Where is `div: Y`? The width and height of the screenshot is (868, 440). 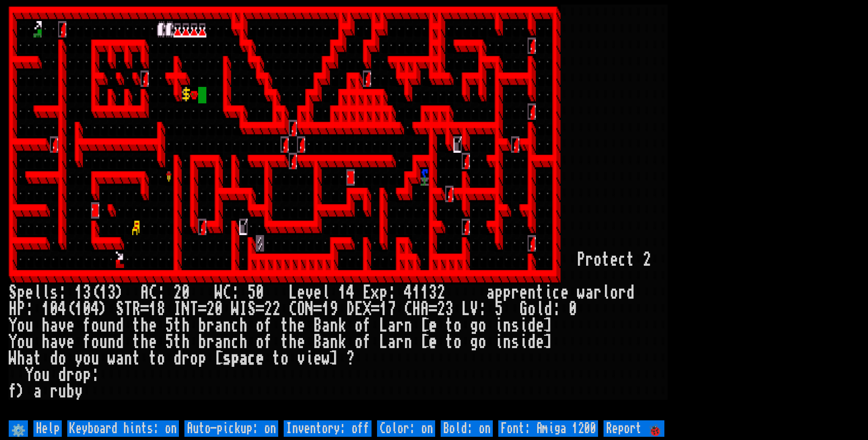 div: Y is located at coordinates (29, 375).